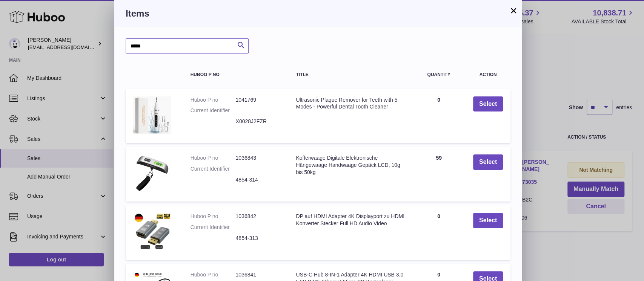  I want to click on div: DP auf HDMI Adapter 4K Displayport zu HDMI Konverter Stecker Full HD Audio Video, so click(350, 220).